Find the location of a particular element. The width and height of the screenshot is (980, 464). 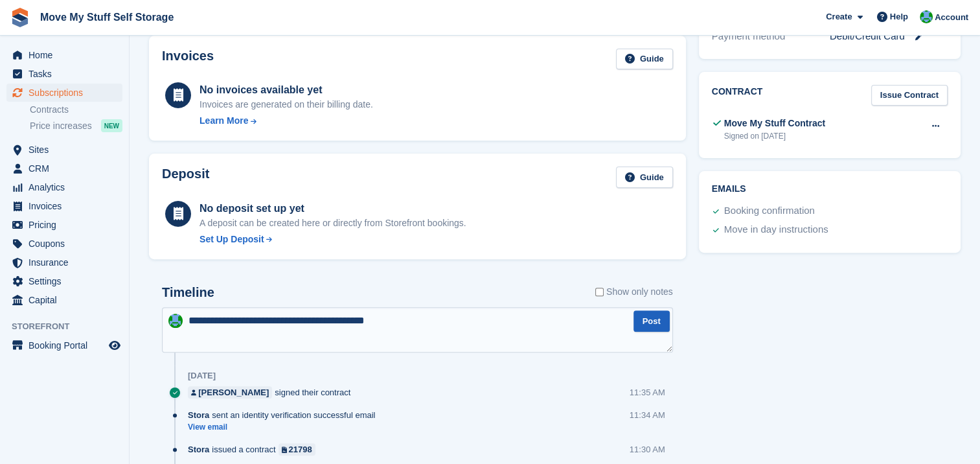

span: Settings is located at coordinates (67, 281).